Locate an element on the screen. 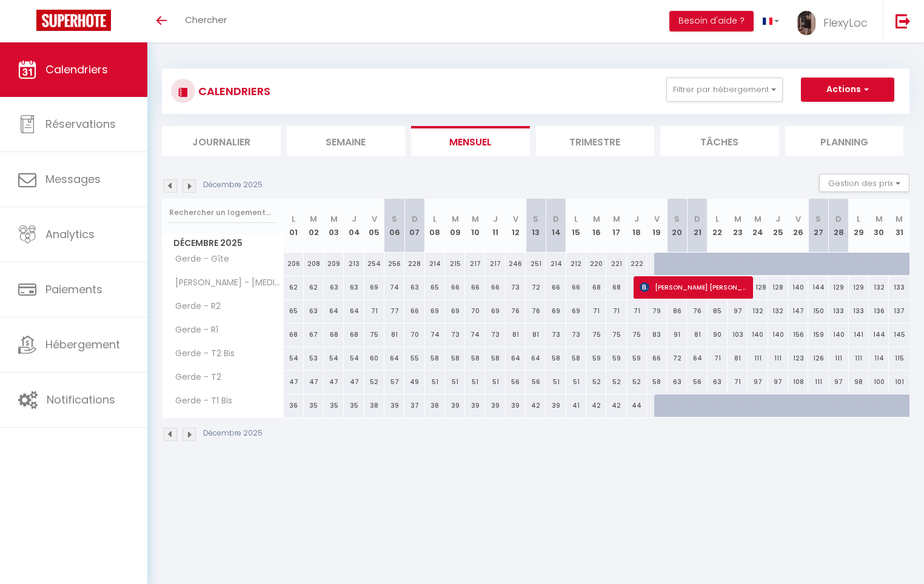  th: 14 is located at coordinates (555, 225).